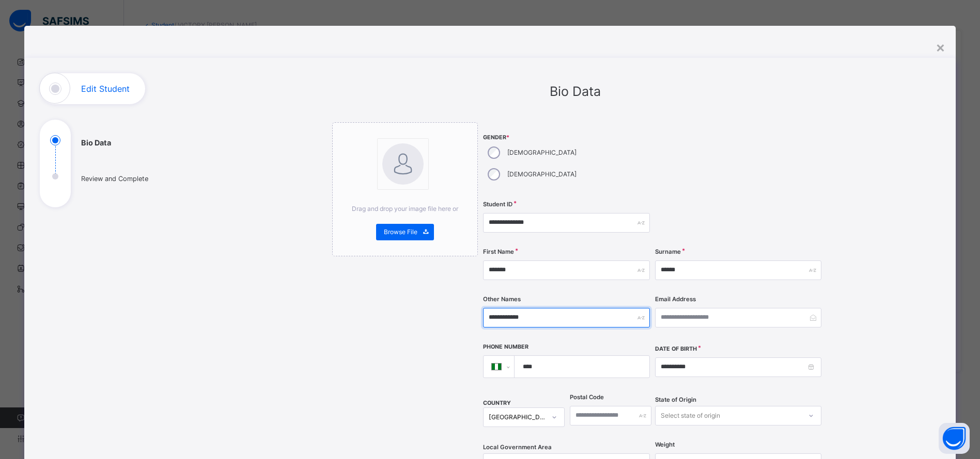 The height and width of the screenshot is (459, 980). I want to click on img: bannerImage, so click(403, 164).